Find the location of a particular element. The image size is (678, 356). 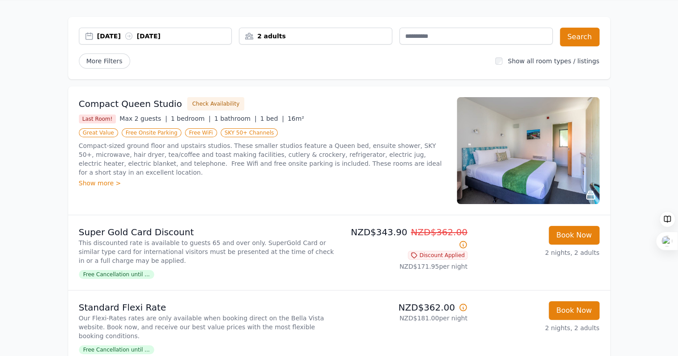

span: NZD$362.00 is located at coordinates (439, 232).